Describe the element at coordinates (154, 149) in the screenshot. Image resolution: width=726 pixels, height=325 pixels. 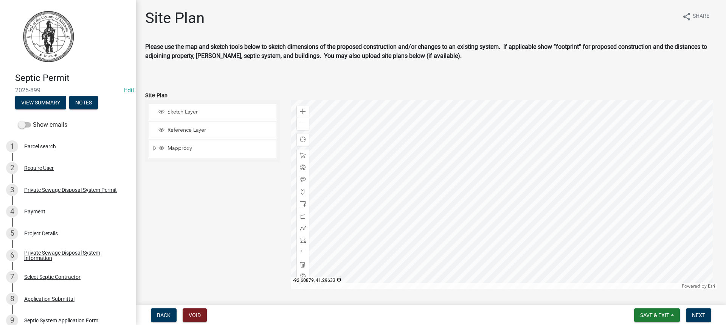
I see `span: Expand` at that location.